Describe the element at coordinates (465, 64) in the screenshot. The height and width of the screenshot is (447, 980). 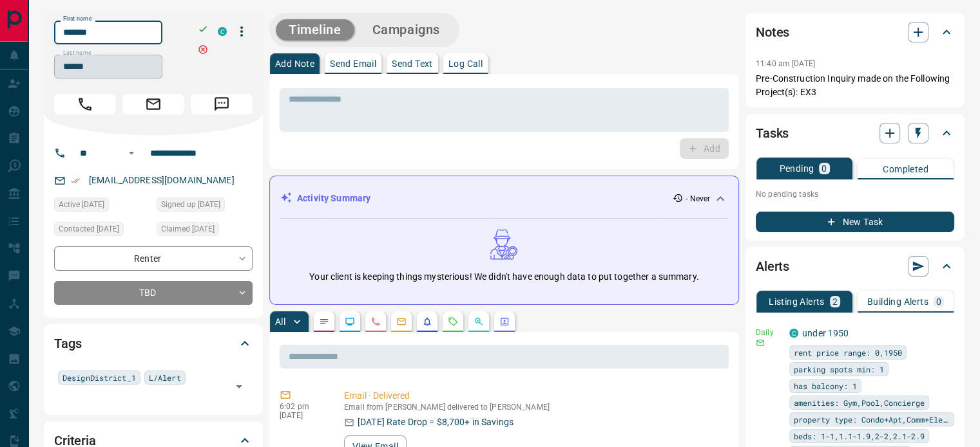
I see `p: Log Call` at that location.